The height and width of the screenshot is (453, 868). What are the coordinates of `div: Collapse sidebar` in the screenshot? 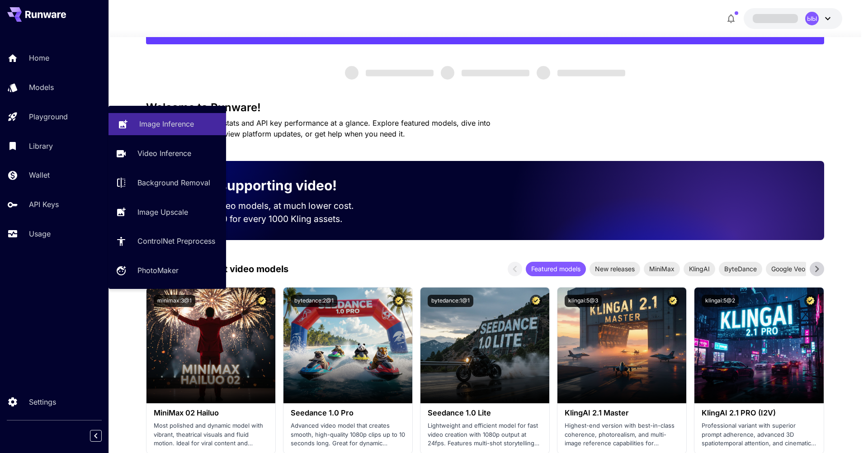 It's located at (102, 436).